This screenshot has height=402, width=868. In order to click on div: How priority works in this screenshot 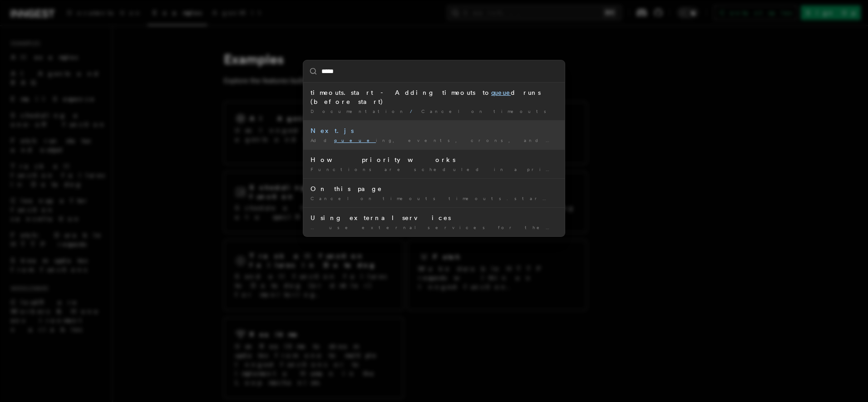, I will do `click(434, 160)`.